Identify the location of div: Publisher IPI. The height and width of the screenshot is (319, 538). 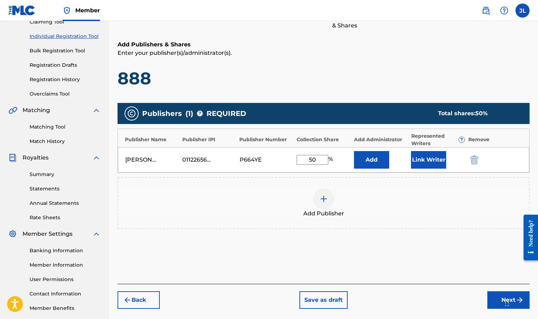
(209, 140).